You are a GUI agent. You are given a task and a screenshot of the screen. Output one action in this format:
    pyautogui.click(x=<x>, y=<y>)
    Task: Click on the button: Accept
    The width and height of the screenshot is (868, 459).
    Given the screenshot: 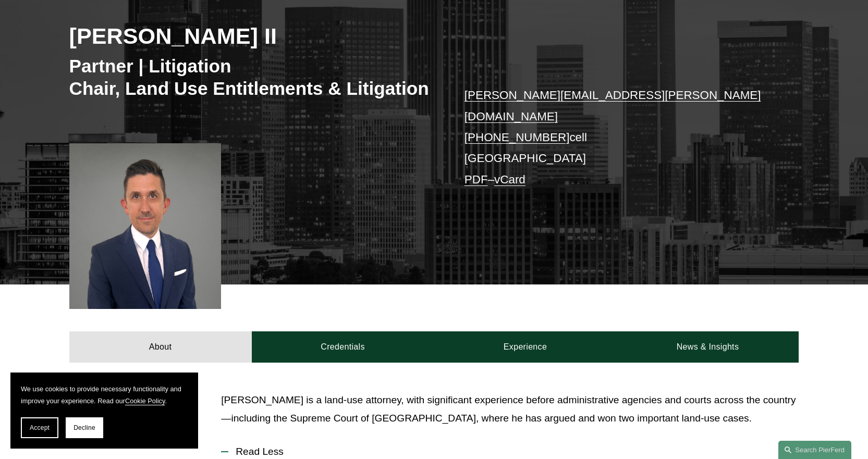 What is the action you would take?
    pyautogui.click(x=39, y=428)
    